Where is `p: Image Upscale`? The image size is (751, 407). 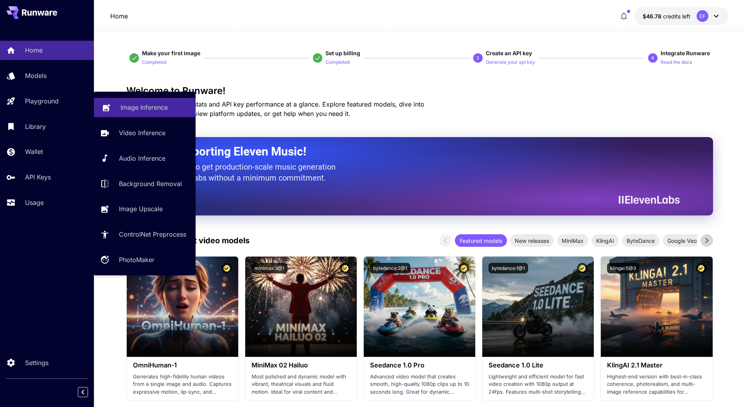 p: Image Upscale is located at coordinates (141, 209).